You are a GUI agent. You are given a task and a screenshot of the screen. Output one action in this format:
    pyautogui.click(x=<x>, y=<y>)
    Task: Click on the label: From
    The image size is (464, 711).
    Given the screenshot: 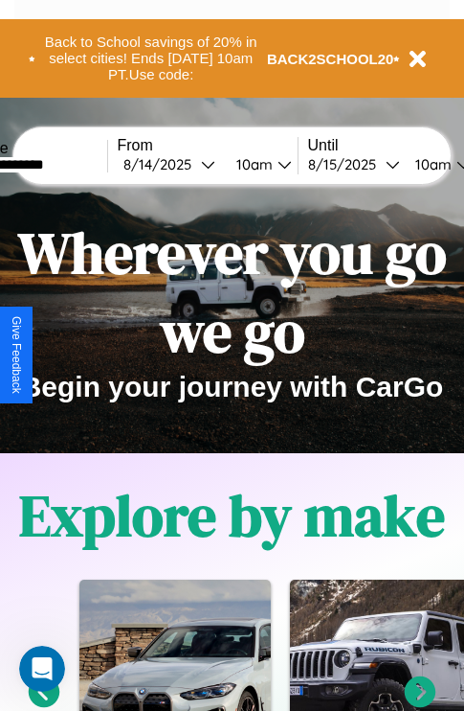 What is the action you would take?
    pyautogui.click(x=208, y=146)
    